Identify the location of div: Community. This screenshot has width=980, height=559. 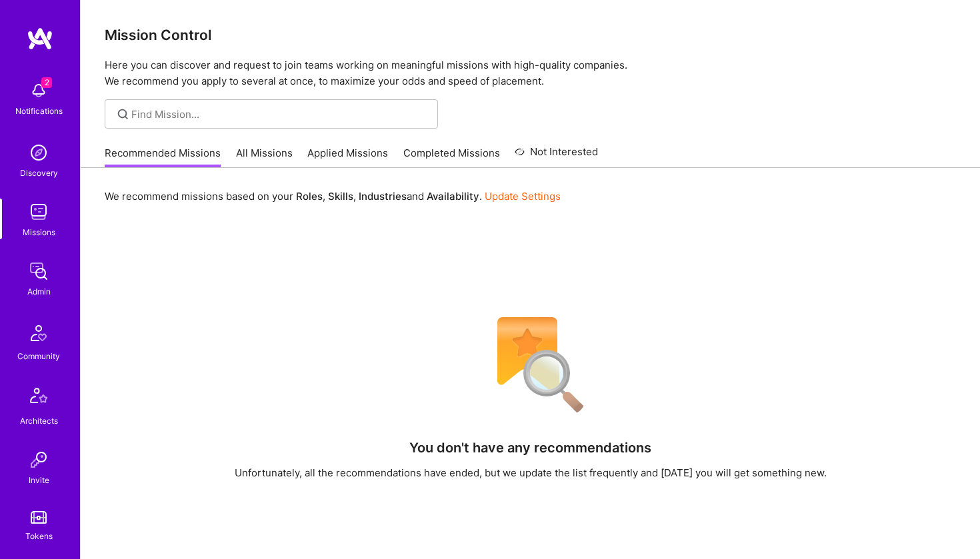
(39, 355).